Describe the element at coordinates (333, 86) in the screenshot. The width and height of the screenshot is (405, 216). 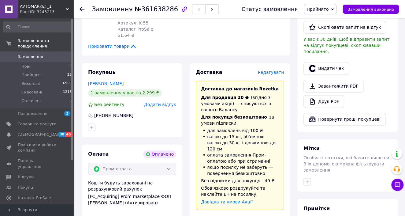
I see `a: Завантажити PDF` at that location.